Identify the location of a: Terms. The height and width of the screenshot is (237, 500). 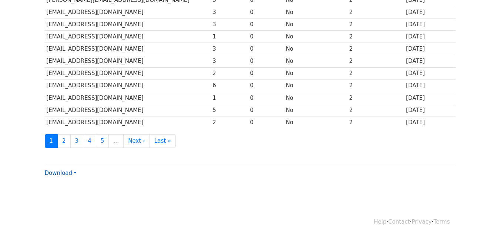
(442, 222).